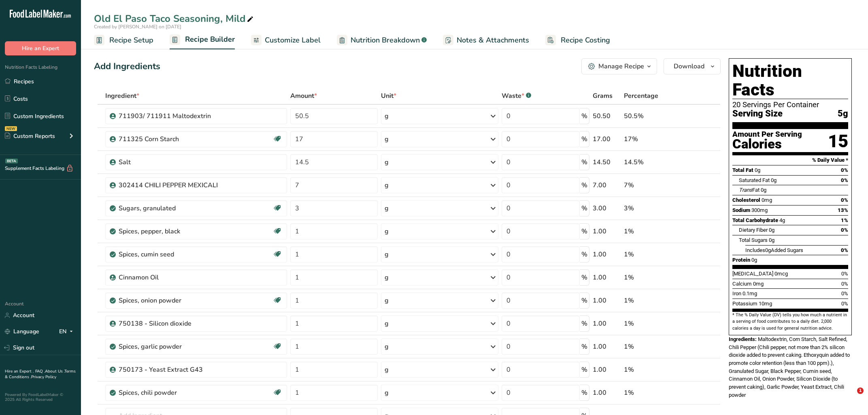  Describe the element at coordinates (606, 185) in the screenshot. I see `div: 7.00` at that location.